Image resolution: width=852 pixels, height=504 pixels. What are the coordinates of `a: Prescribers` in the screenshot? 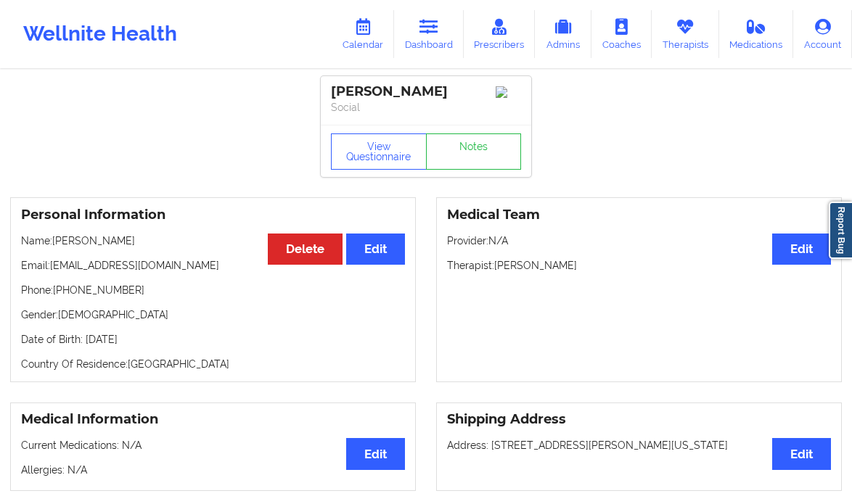 It's located at (499, 34).